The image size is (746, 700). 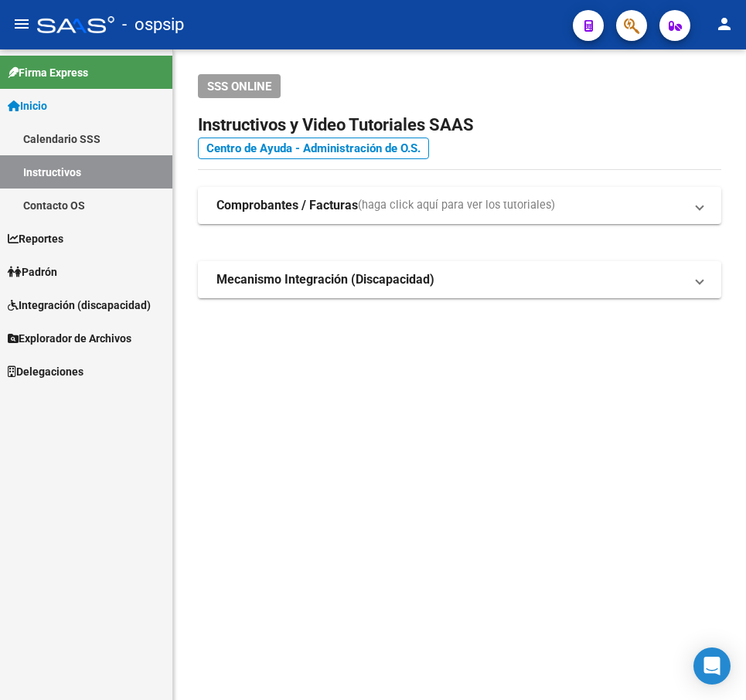 I want to click on span: Firma Express, so click(x=48, y=73).